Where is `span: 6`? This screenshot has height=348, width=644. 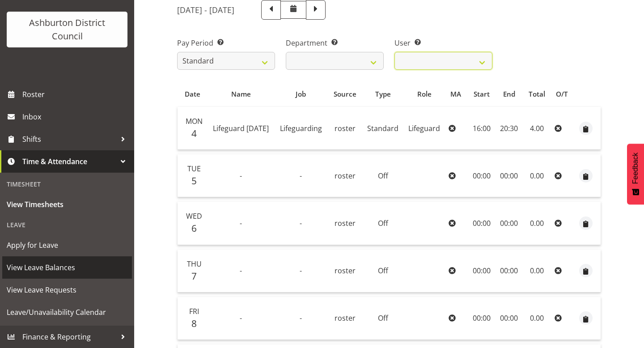
span: 6 is located at coordinates (194, 228).